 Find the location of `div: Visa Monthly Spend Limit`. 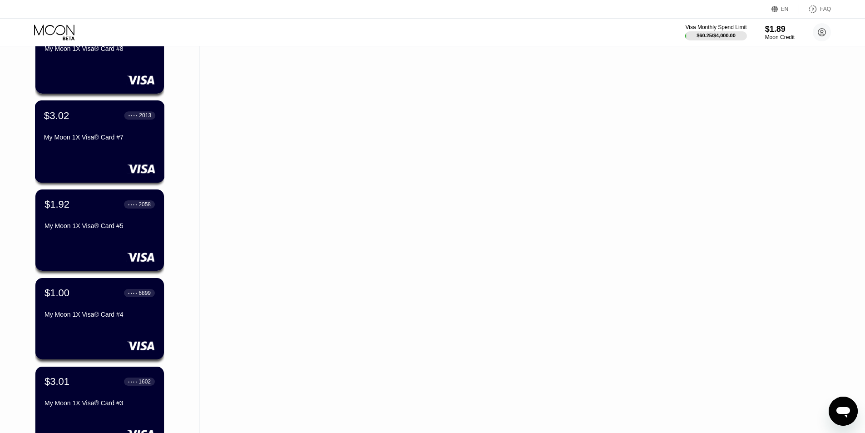

div: Visa Monthly Spend Limit is located at coordinates (715, 27).